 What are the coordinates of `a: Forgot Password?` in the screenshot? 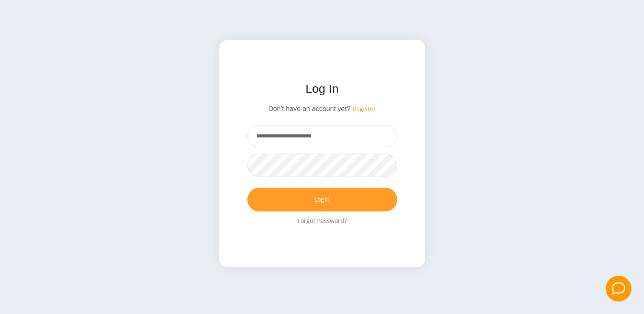 It's located at (322, 221).